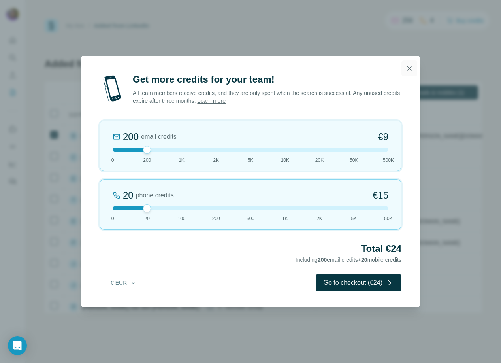 This screenshot has height=363, width=501. What do you see at coordinates (380, 195) in the screenshot?
I see `span: €15` at bounding box center [380, 195].